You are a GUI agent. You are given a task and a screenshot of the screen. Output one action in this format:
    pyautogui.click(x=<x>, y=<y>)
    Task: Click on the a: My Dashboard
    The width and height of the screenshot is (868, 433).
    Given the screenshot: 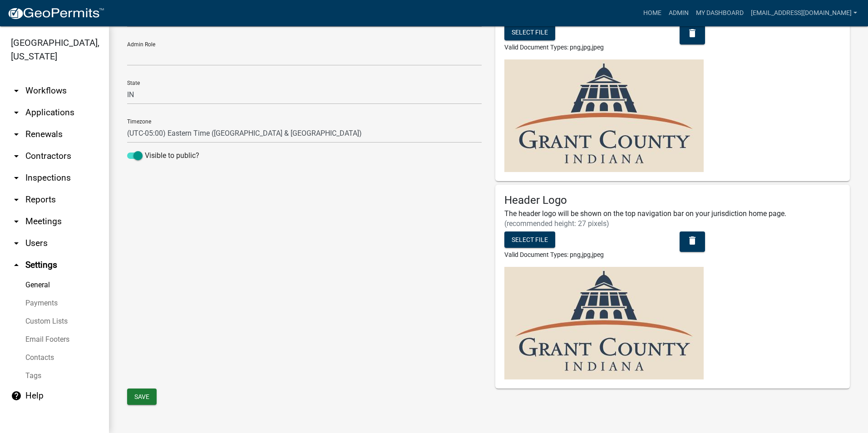 What is the action you would take?
    pyautogui.click(x=719, y=13)
    